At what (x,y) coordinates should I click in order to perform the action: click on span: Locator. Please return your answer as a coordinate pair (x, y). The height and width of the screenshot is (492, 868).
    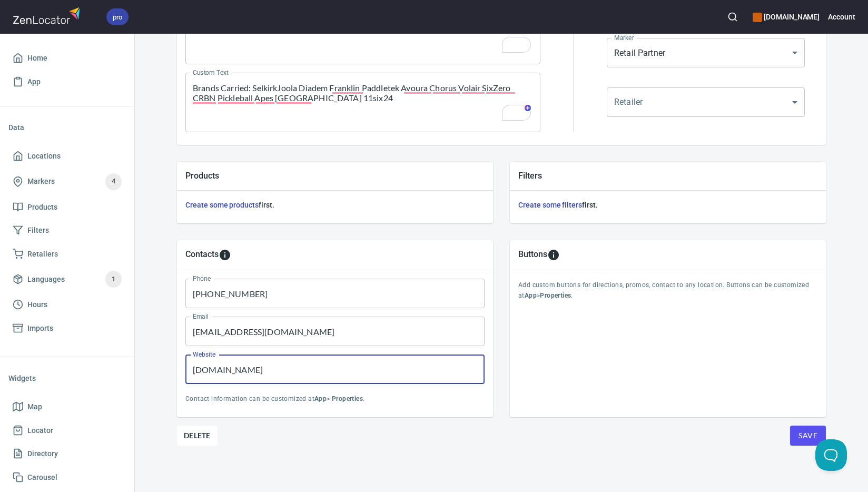
    Looking at the image, I should click on (40, 431).